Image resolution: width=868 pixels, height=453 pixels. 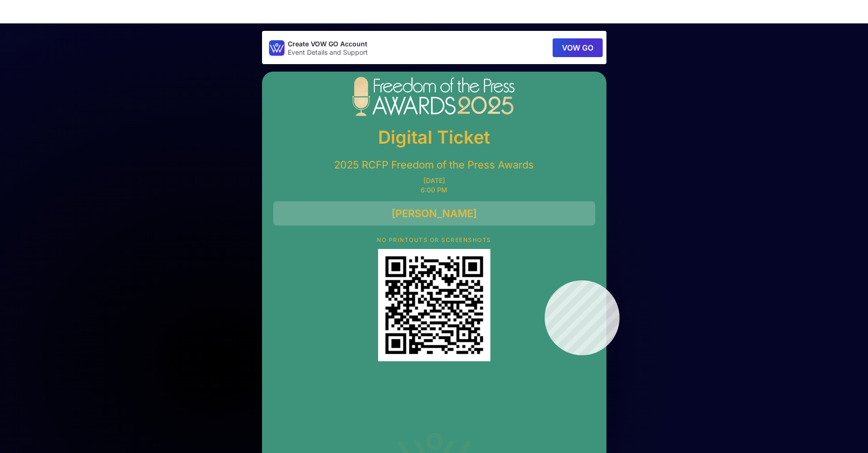 I want to click on p: Digital Ticket, so click(x=434, y=137).